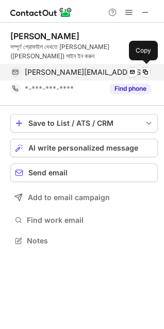  What do you see at coordinates (130, 89) in the screenshot?
I see `button: Reveal Button` at bounding box center [130, 89].